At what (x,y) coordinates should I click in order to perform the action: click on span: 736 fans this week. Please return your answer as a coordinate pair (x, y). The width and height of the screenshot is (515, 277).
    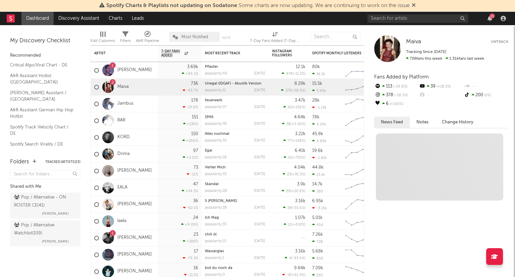
    Looking at the image, I should click on (424, 59).